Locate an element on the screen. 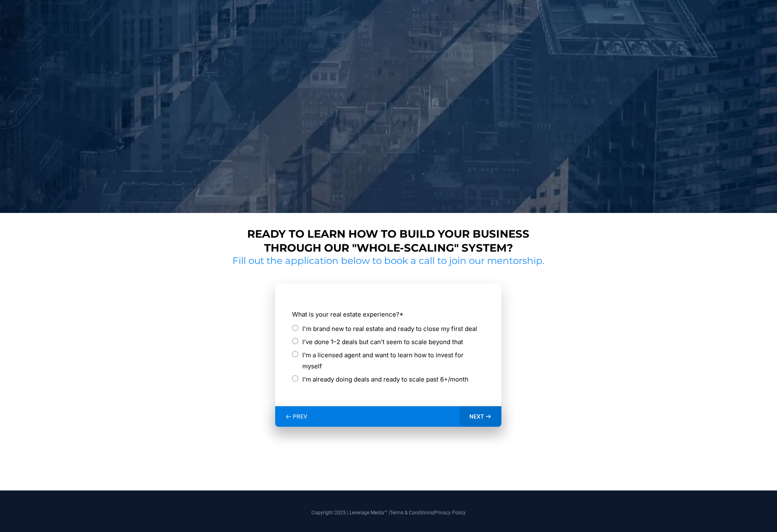 This screenshot has width=777, height=532. label: I'm brand new to real estate and ready to close my first deal is located at coordinates (390, 329).